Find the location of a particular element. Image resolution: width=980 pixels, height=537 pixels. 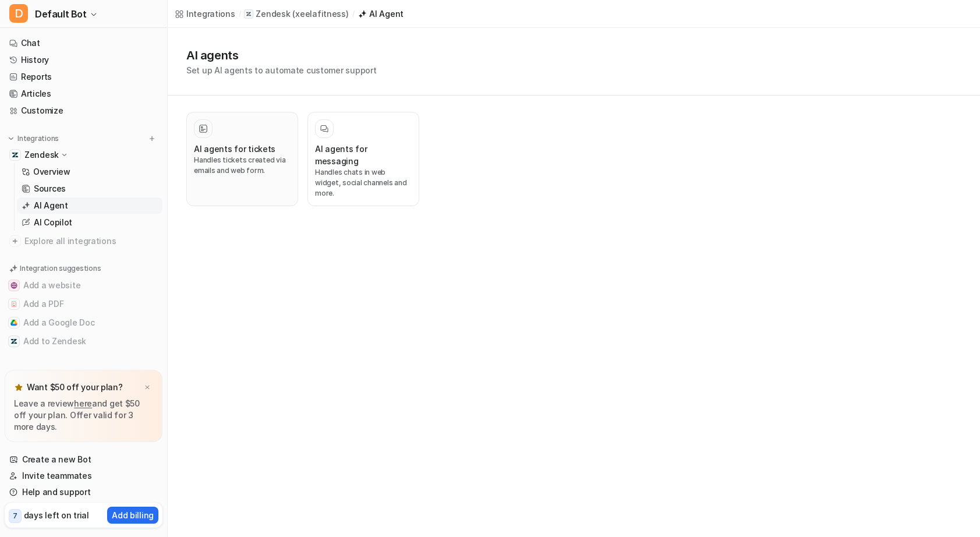

button: Add a websiteAdd a website is located at coordinates (84, 286).